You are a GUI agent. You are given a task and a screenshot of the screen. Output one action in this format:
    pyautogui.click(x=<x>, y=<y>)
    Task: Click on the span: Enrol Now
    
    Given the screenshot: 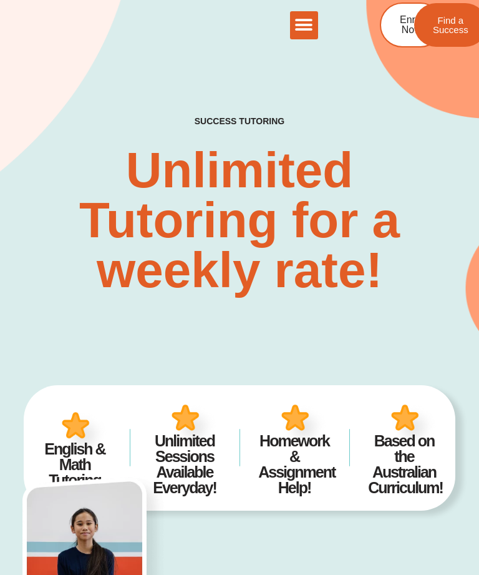 What is the action you would take?
    pyautogui.click(x=411, y=25)
    